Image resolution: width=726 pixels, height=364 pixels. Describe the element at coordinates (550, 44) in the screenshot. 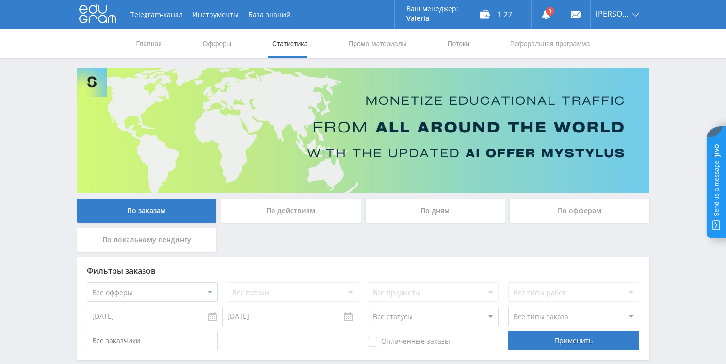

I see `a: Реферальная программа` at that location.